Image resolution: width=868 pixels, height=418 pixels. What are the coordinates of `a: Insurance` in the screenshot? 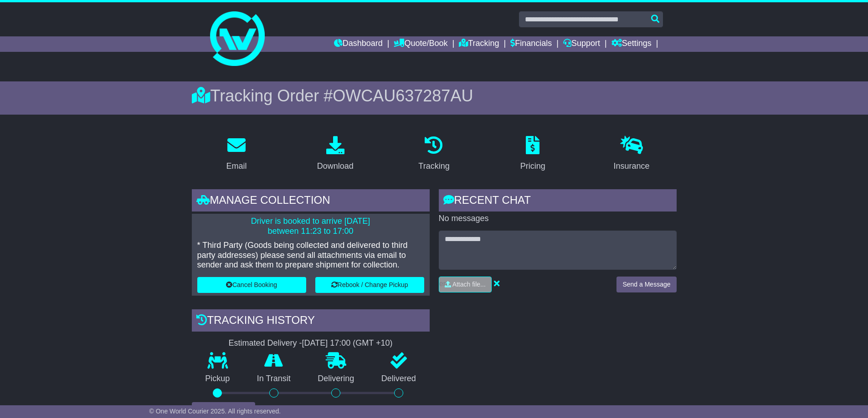 It's located at (632, 154).